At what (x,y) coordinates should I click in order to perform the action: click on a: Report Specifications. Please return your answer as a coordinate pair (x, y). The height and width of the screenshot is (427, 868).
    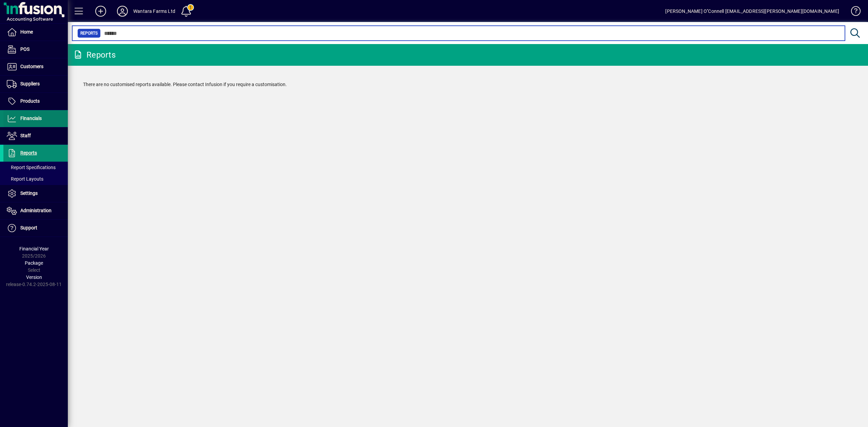
    Looking at the image, I should click on (36, 168).